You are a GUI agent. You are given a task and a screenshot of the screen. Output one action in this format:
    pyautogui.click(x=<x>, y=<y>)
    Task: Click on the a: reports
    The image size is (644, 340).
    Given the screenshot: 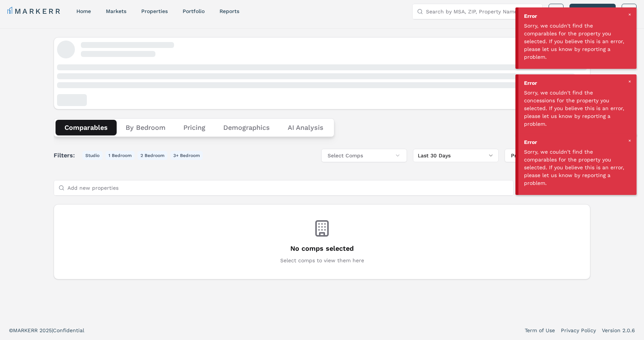 What is the action you would take?
    pyautogui.click(x=229, y=11)
    